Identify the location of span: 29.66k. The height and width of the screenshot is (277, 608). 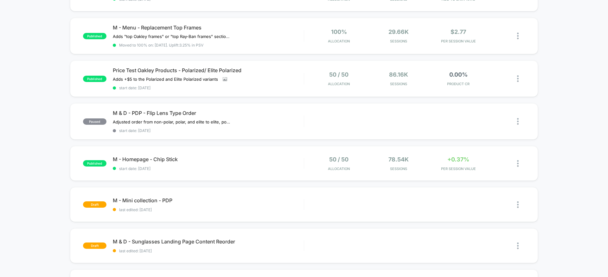
(399, 32).